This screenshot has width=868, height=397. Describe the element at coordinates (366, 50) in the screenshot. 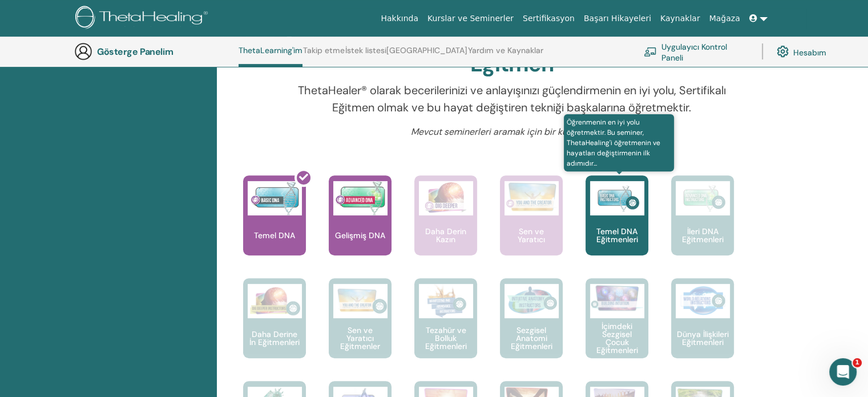

I see `font: İstek listesi` at that location.